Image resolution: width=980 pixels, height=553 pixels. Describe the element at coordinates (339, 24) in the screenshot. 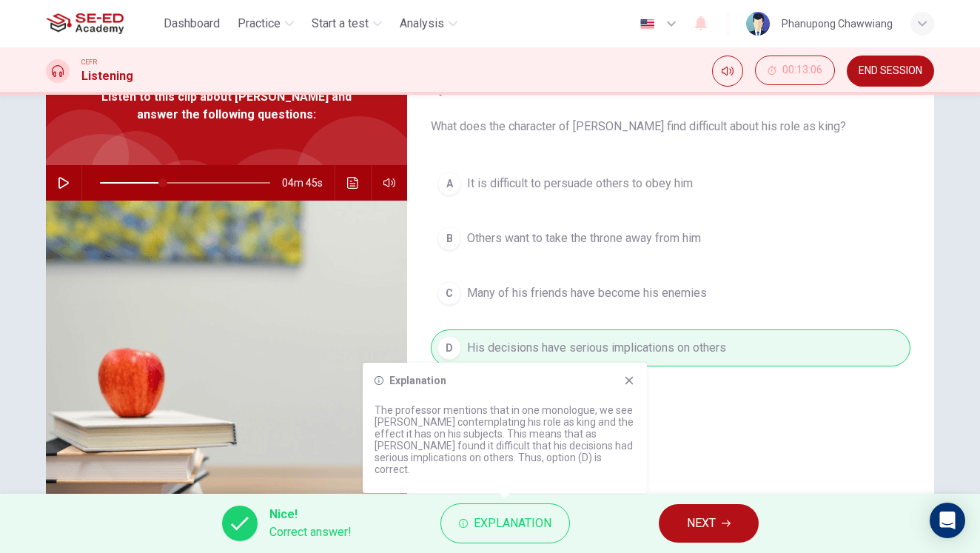

I see `span: Start a test` at that location.